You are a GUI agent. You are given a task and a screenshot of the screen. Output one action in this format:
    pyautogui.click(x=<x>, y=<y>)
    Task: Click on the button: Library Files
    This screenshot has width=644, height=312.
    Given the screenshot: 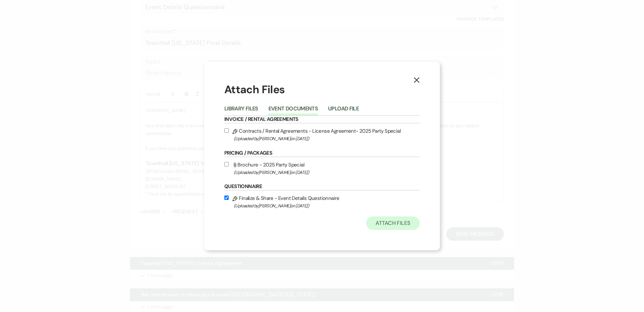 What is the action you would take?
    pyautogui.click(x=241, y=111)
    